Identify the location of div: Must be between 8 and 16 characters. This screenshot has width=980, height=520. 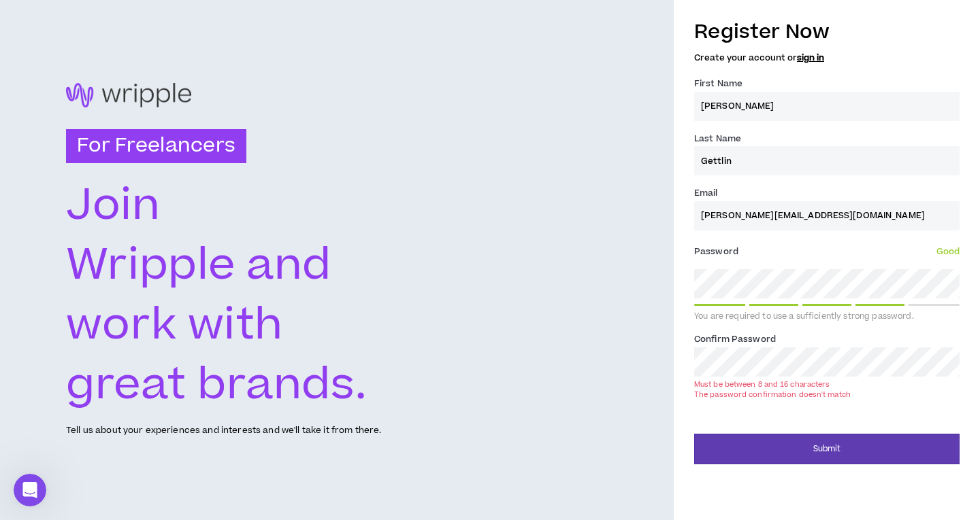
(772, 385).